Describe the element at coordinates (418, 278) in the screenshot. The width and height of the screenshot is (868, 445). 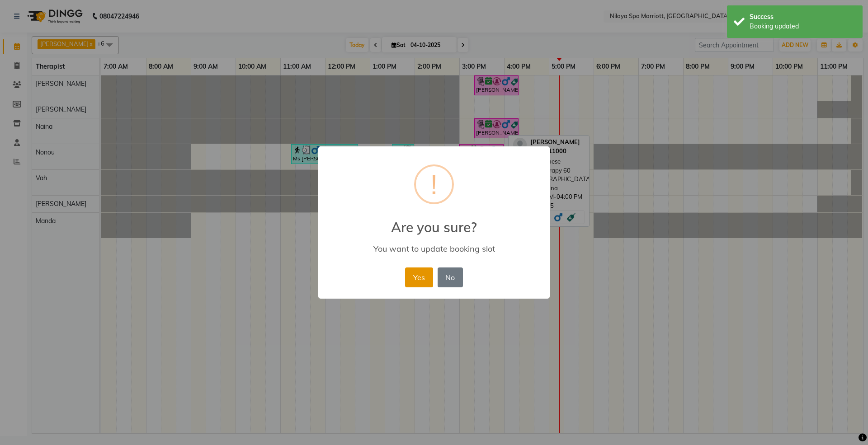
I see `button: Yes` at that location.